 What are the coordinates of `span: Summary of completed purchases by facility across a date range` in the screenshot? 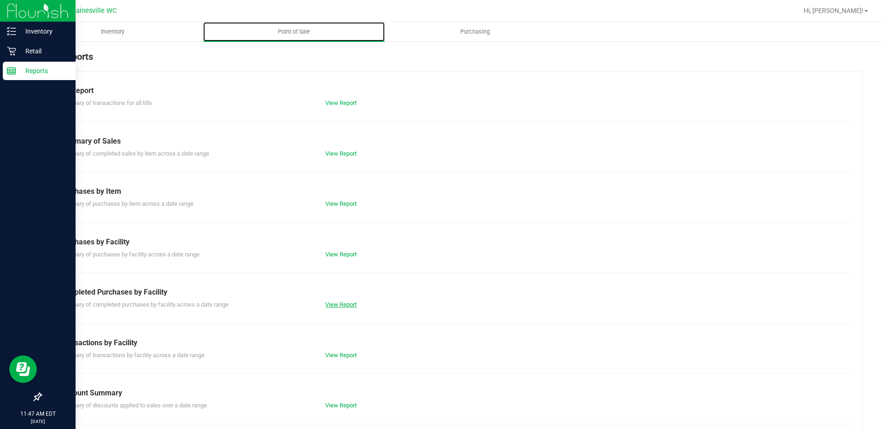 It's located at (144, 305).